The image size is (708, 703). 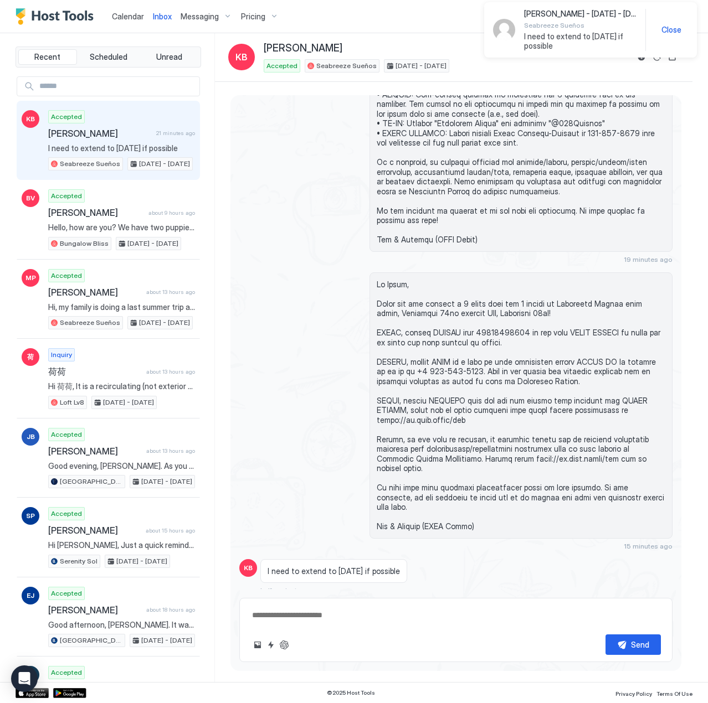 I want to click on span: SP, so click(x=30, y=516).